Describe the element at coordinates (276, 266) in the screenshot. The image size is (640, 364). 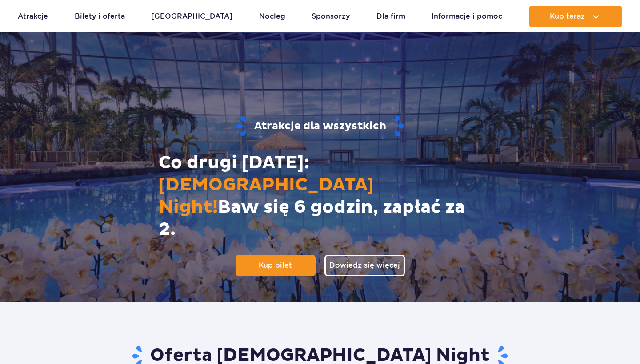
I see `a: Kup bilet` at that location.